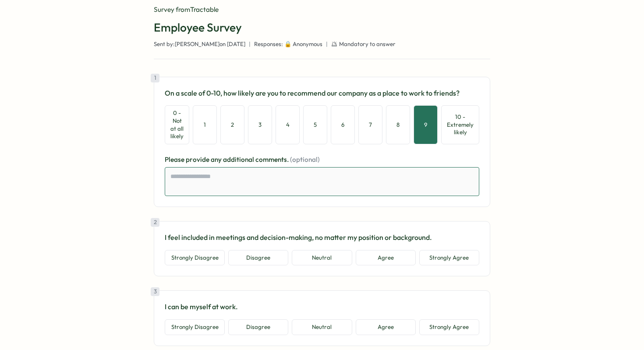  Describe the element at coordinates (287, 124) in the screenshot. I see `button: 4` at that location.